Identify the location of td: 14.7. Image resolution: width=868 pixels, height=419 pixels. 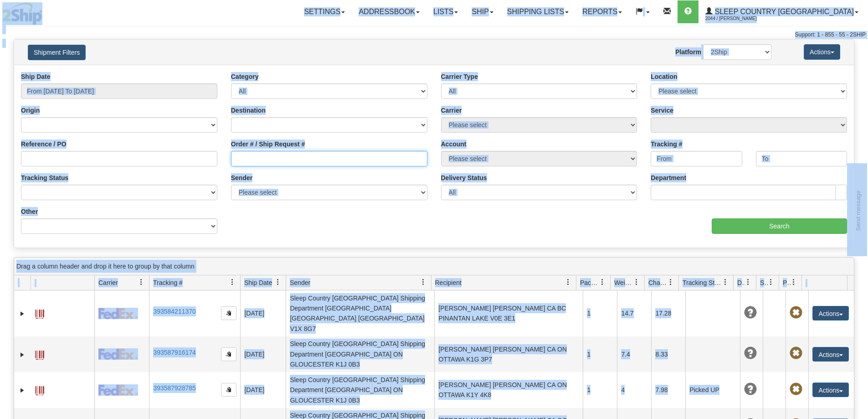
(634, 313).